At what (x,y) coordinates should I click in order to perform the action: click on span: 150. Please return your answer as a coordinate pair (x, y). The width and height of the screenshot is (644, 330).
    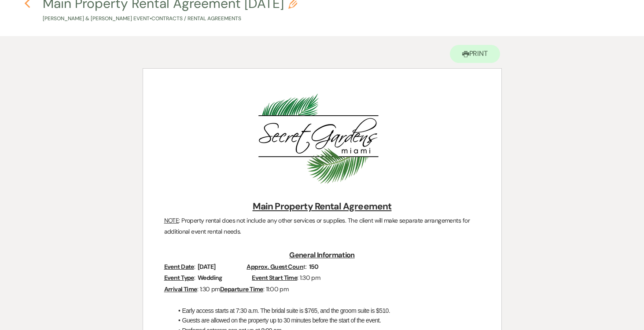
    Looking at the image, I should click on (314, 267).